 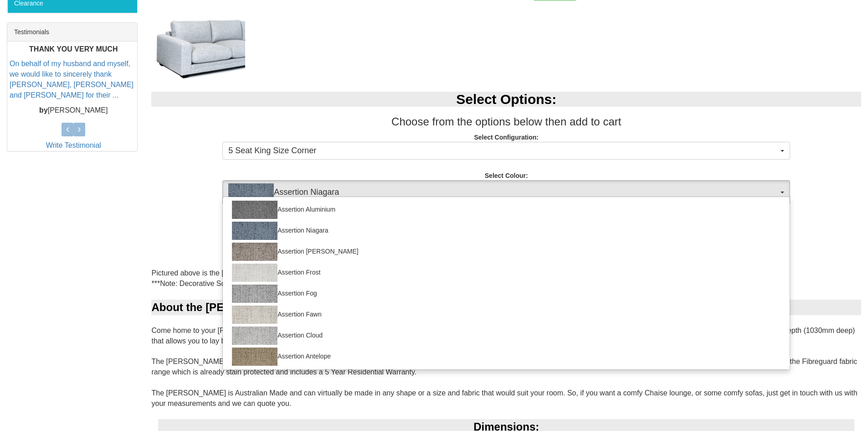 I want to click on img: Assertion Fawn, so click(x=255, y=314).